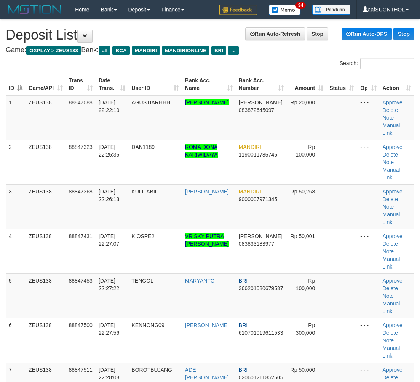  Describe the element at coordinates (81, 325) in the screenshot. I see `span: 88847500` at that location.